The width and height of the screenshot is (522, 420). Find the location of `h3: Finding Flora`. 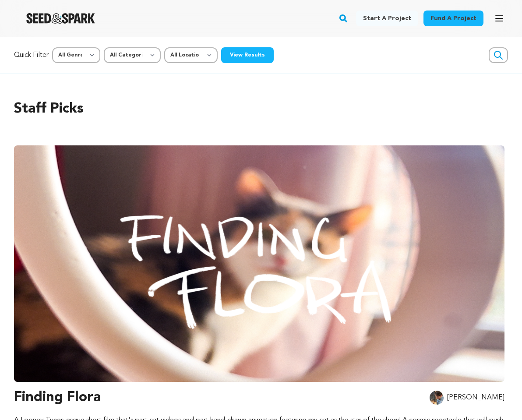

h3: Finding Flora is located at coordinates (57, 398).